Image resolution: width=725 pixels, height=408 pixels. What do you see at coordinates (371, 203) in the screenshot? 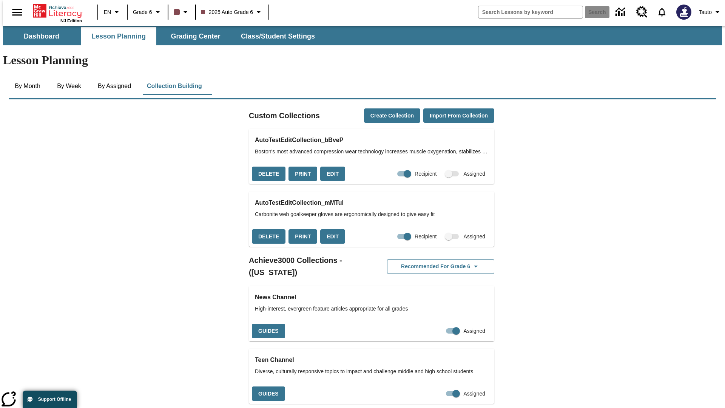
I see `h3: AutoTestEditCollection_mMTul` at bounding box center [371, 203].